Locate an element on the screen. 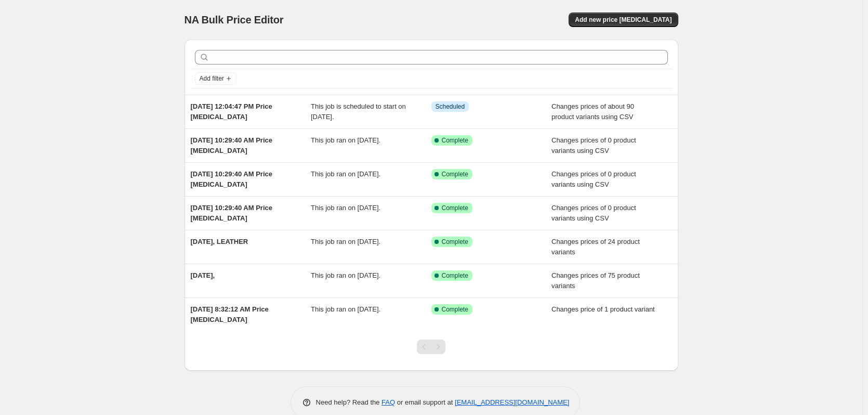 This screenshot has width=868, height=415. span: Changes price of 1 product variant is located at coordinates (603, 309).